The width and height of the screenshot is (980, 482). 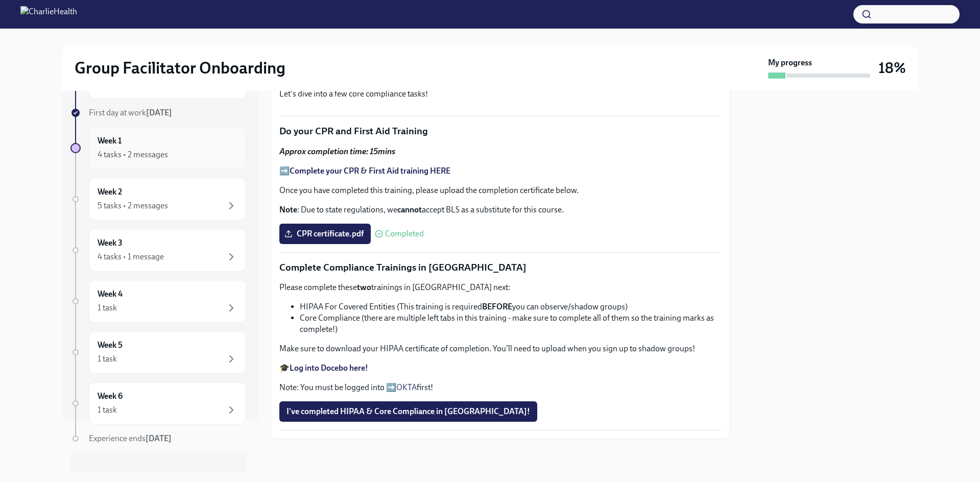 What do you see at coordinates (325, 234) in the screenshot?
I see `span: CPR certificate.pdf` at bounding box center [325, 234].